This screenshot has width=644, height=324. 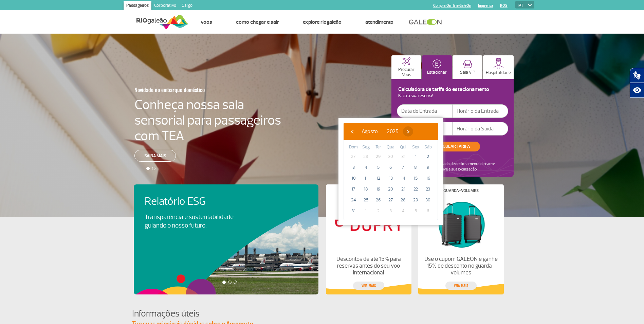 What do you see at coordinates (403, 178) in the screenshot?
I see `span: 14` at bounding box center [403, 178].